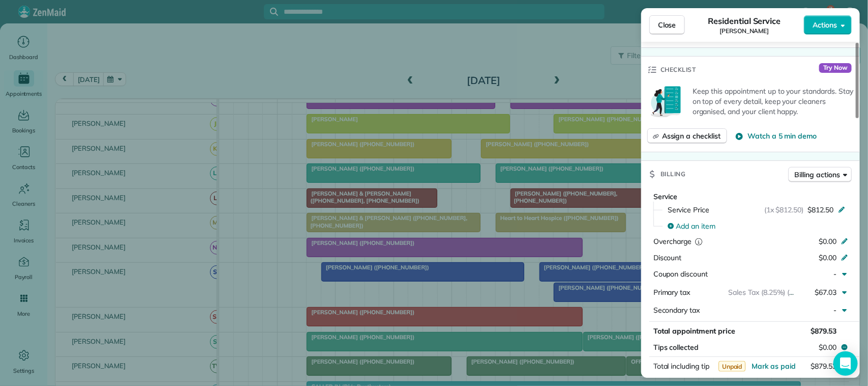 The image size is (868, 386). I want to click on span: Secondary tax, so click(677, 310).